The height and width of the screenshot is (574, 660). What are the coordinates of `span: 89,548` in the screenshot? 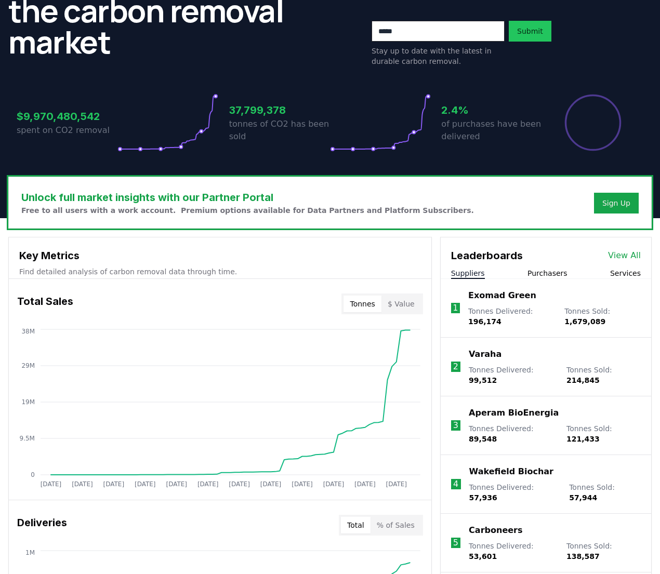 It's located at (483, 439).